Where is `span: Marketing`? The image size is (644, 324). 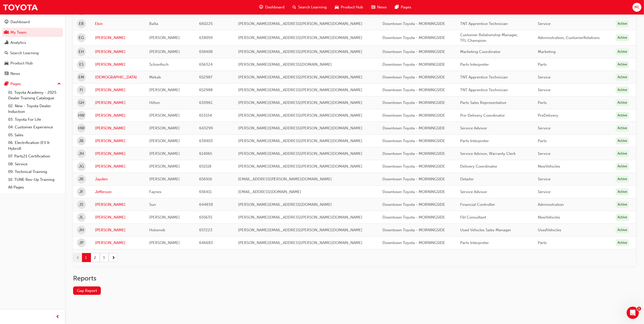 span: Marketing is located at coordinates (547, 52).